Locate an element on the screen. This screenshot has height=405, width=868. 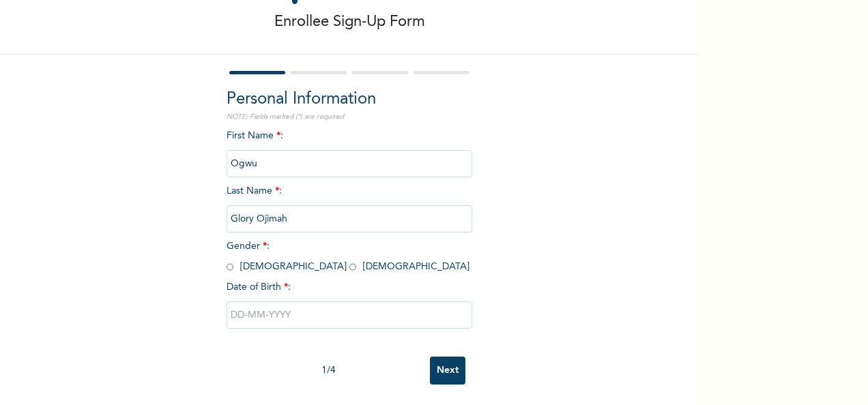
span: Date of Birth : is located at coordinates (259, 287).